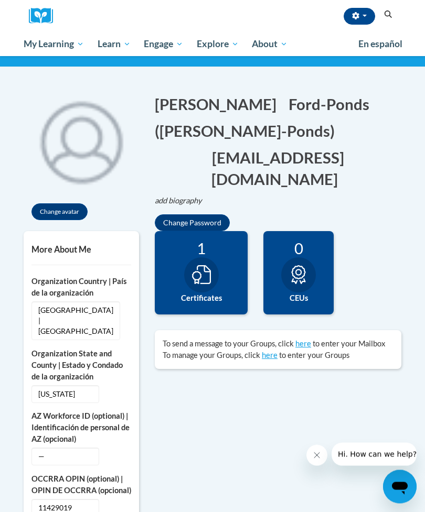  Describe the element at coordinates (218, 44) in the screenshot. I see `a: Explore` at that location.